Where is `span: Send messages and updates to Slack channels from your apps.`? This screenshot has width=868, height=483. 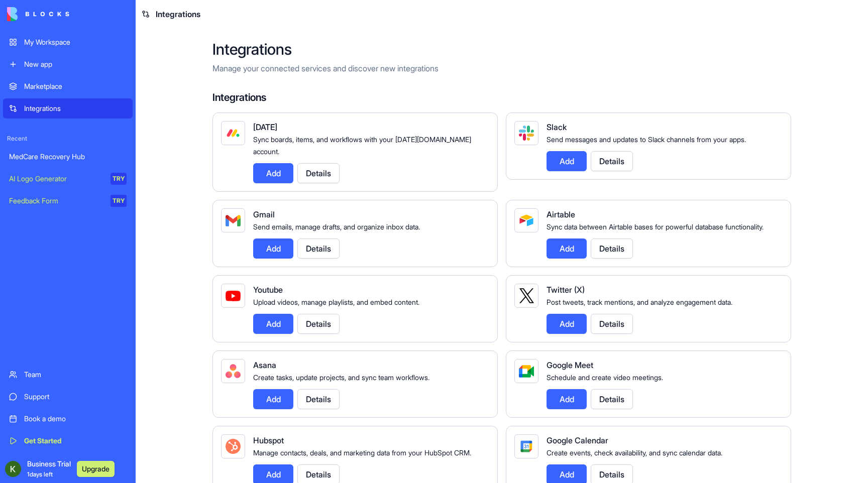 span: Send messages and updates to Slack channels from your apps. is located at coordinates (646, 139).